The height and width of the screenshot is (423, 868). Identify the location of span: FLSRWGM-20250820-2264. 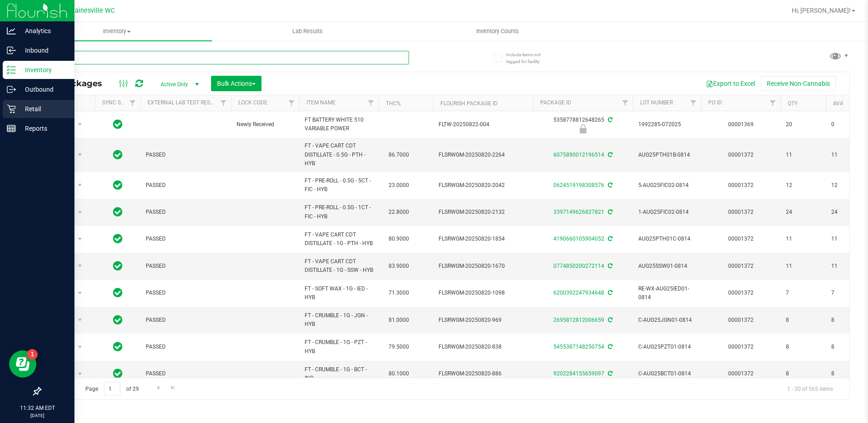
(483, 155).